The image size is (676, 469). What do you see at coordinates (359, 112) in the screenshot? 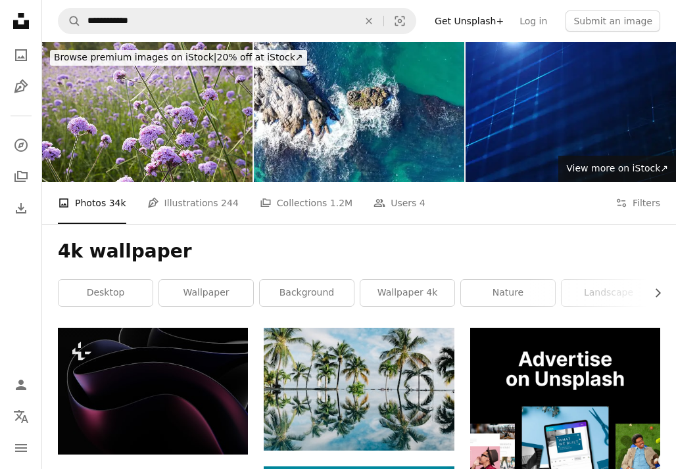
I see `img: Where Sea Meets Stone: Aerial Shots of Waves Crashing with Power and Grace` at bounding box center [359, 112].